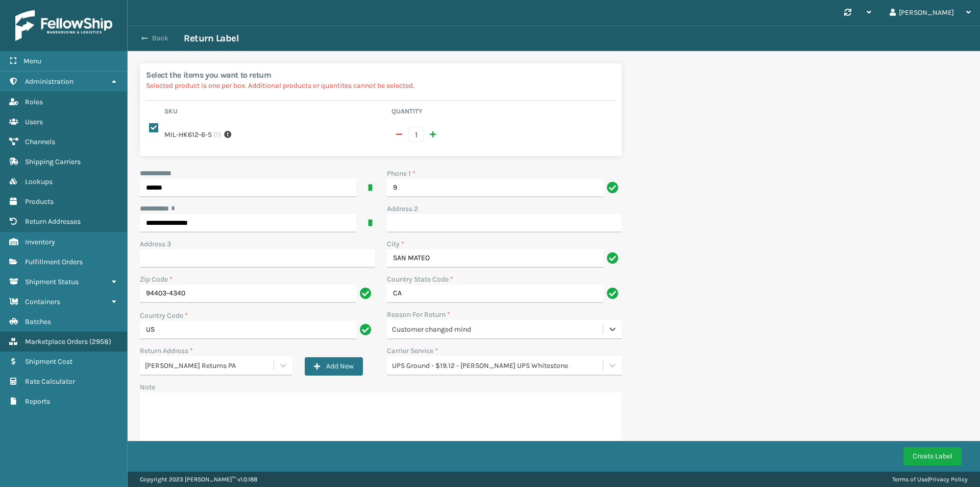 The width and height of the screenshot is (980, 487). I want to click on button: Add New, so click(334, 367).